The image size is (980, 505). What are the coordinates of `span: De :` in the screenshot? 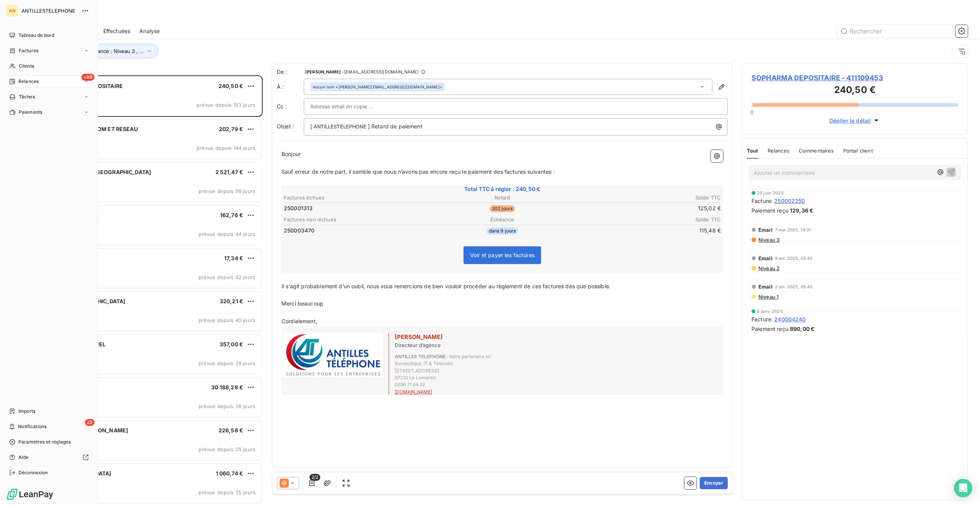 It's located at (290, 71).